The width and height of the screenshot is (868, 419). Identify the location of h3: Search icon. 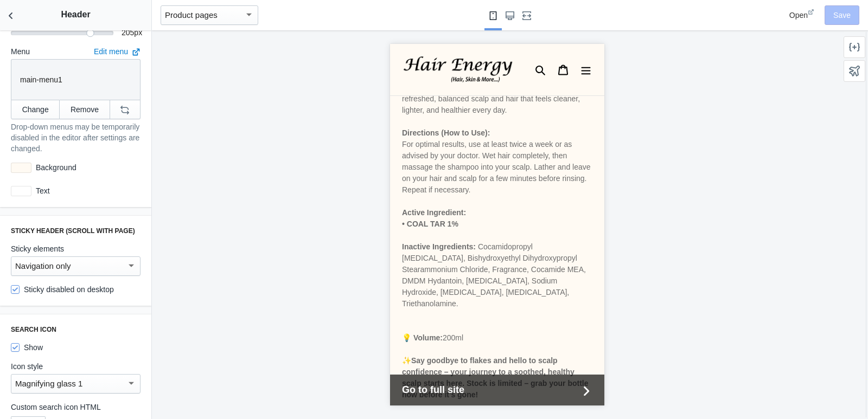
(76, 330).